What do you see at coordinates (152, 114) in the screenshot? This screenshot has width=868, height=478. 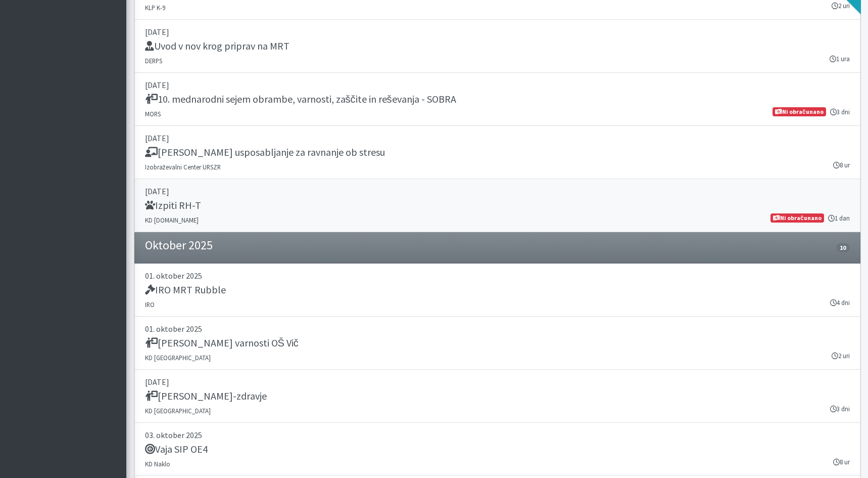 I see `small: MORS` at bounding box center [152, 114].